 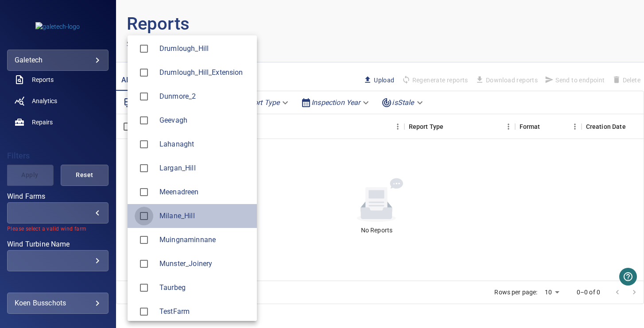 What do you see at coordinates (204, 264) in the screenshot?
I see `div: Wind Farms Munster_Joinery` at bounding box center [204, 264].